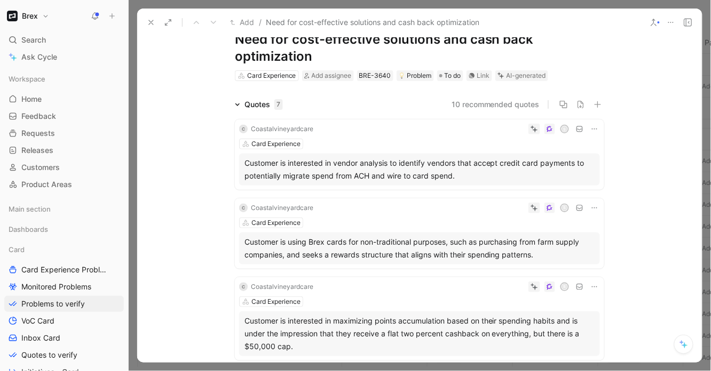 This screenshot has height=371, width=711. Describe the element at coordinates (64, 338) in the screenshot. I see `a: Inbox Card` at that location.